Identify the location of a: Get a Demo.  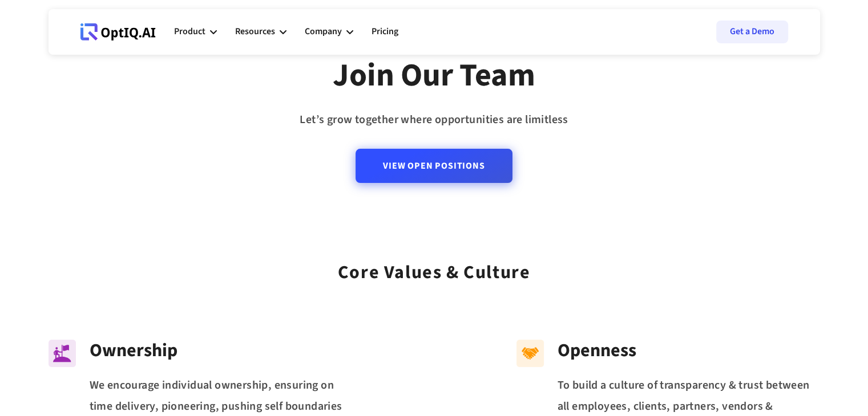
(752, 32).